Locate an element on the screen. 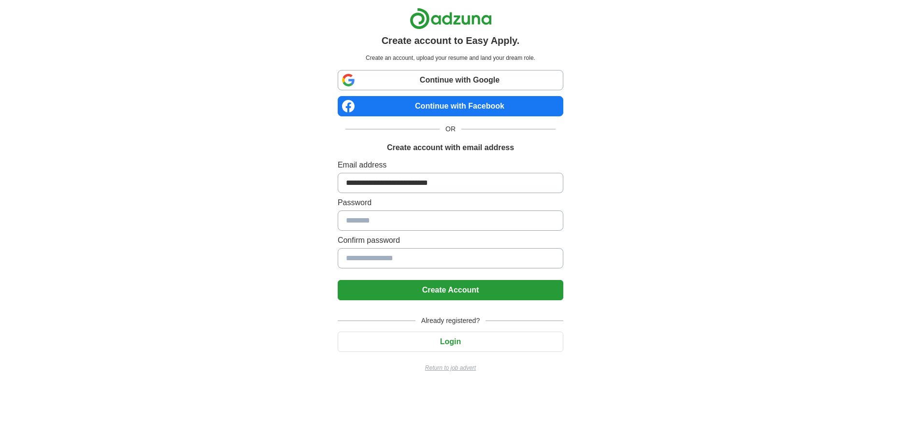  button: Create Account is located at coordinates (450, 290).